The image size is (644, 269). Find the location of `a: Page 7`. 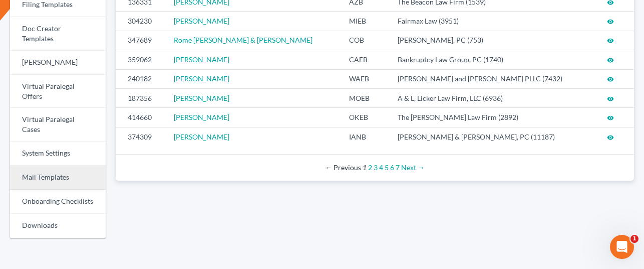

a: Page 7 is located at coordinates (397, 167).